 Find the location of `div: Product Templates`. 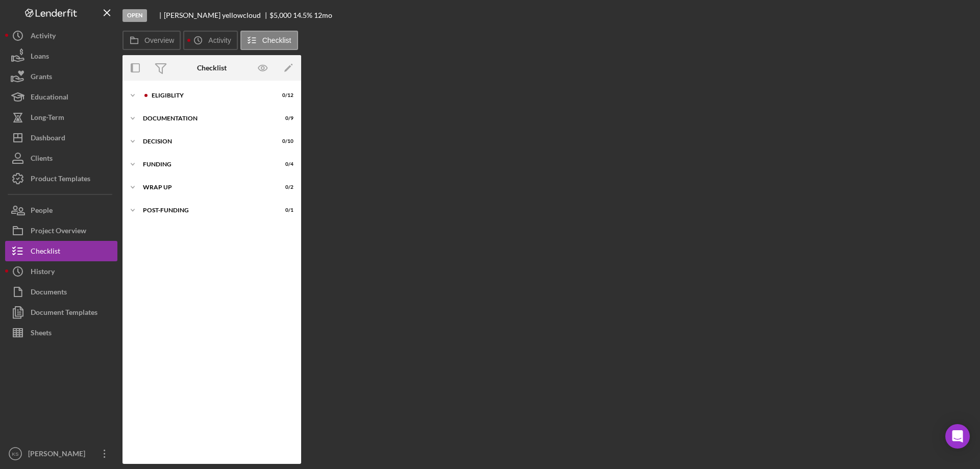

div: Product Templates is located at coordinates (61, 180).